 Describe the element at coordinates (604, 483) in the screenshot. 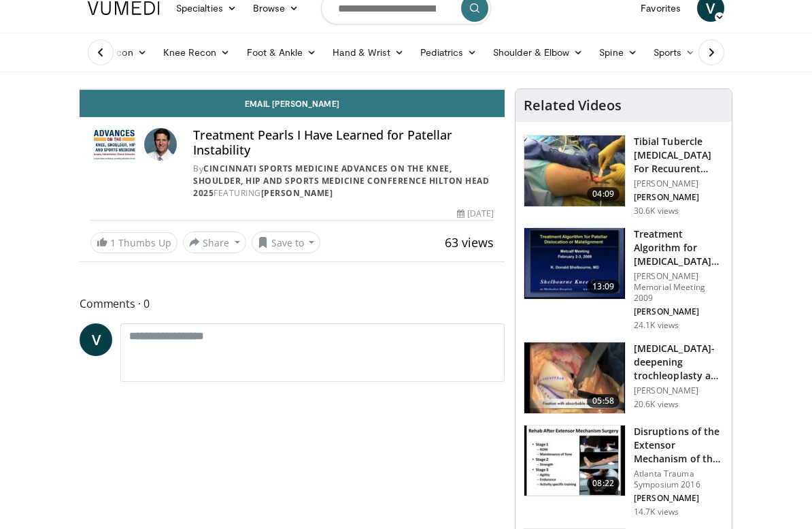

I see `span: 08:22` at that location.